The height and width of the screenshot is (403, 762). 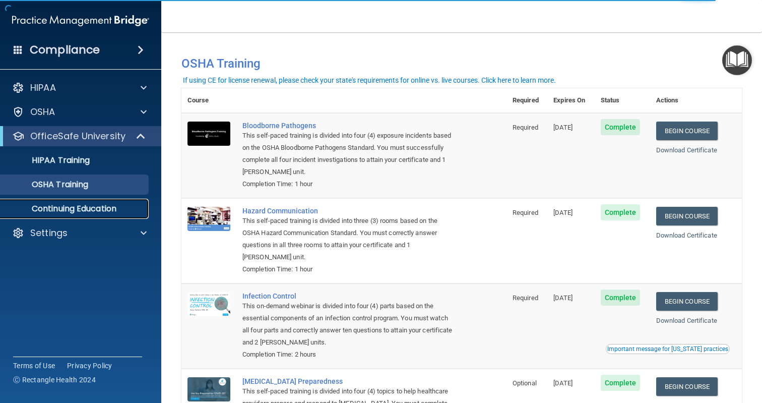 What do you see at coordinates (349, 354) in the screenshot?
I see `div: Completion Time: 2 hours` at bounding box center [349, 354].